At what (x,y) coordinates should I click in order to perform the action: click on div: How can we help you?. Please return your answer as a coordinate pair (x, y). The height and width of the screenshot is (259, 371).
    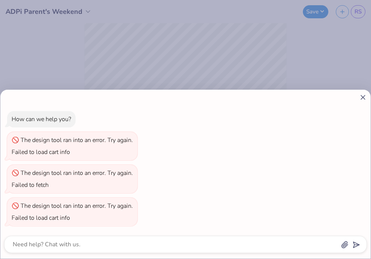
    Looking at the image, I should click on (41, 119).